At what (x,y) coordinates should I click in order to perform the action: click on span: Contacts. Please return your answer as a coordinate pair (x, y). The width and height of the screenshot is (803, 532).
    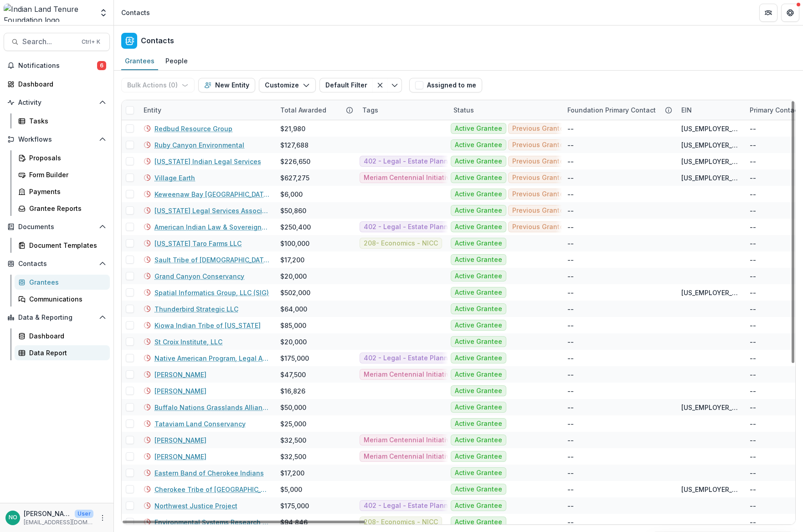
    Looking at the image, I should click on (57, 264).